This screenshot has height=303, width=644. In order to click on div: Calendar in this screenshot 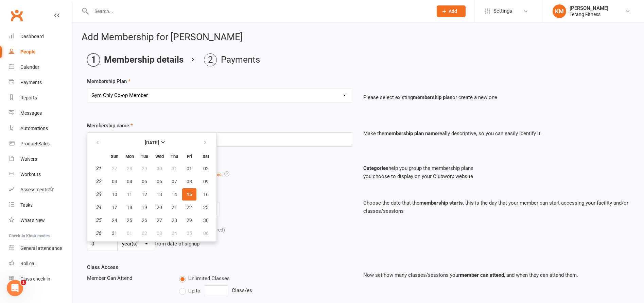, I will do `click(30, 67)`.